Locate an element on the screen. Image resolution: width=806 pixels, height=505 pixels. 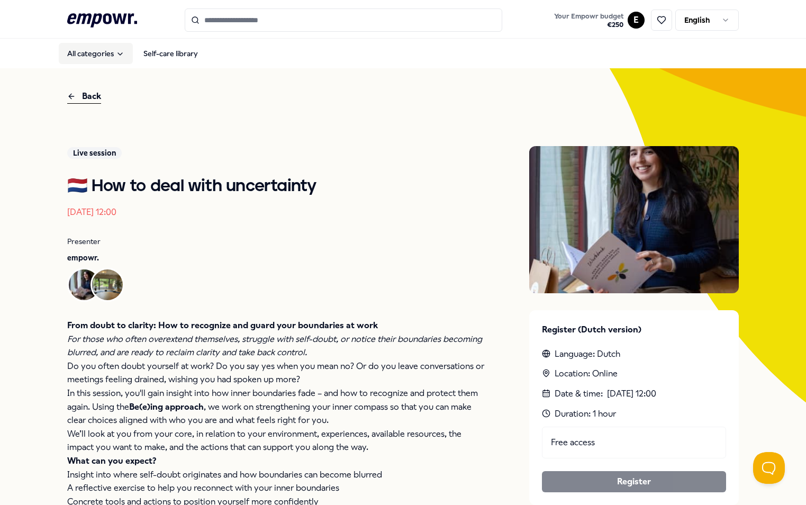
div: Language: Dutch is located at coordinates (634, 354).